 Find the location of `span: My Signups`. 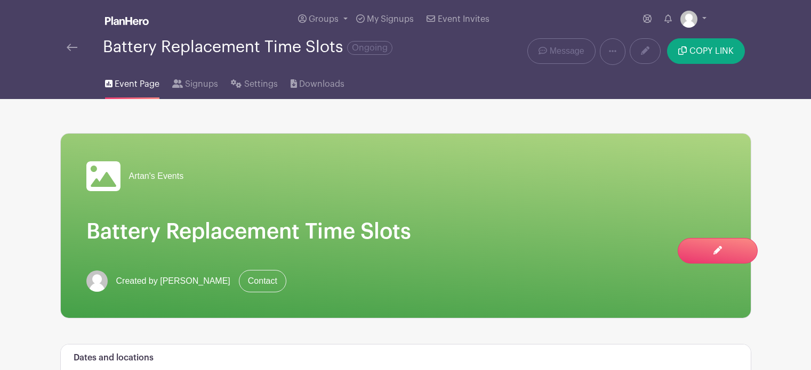

span: My Signups is located at coordinates (390, 19).